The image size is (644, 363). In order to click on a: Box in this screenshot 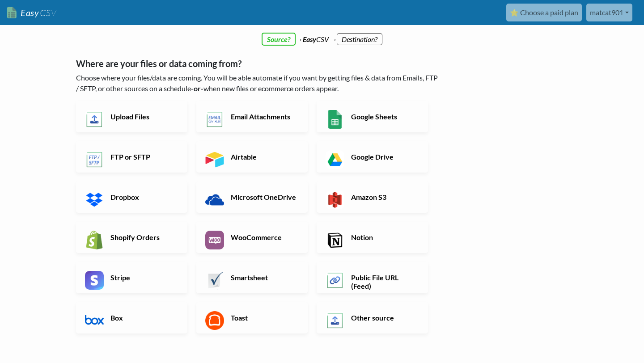, I will do `click(131, 318)`.